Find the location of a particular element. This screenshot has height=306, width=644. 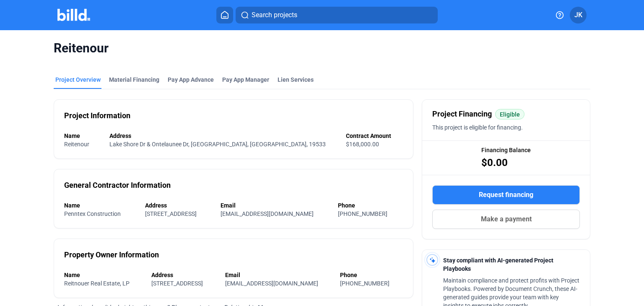

div: Pay App Advance is located at coordinates (191, 80).